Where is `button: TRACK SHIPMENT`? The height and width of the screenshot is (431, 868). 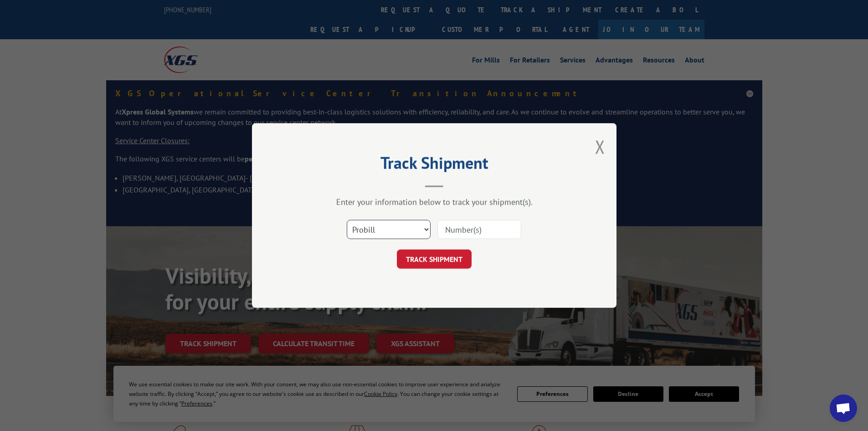
button: TRACK SHIPMENT is located at coordinates (434, 259).